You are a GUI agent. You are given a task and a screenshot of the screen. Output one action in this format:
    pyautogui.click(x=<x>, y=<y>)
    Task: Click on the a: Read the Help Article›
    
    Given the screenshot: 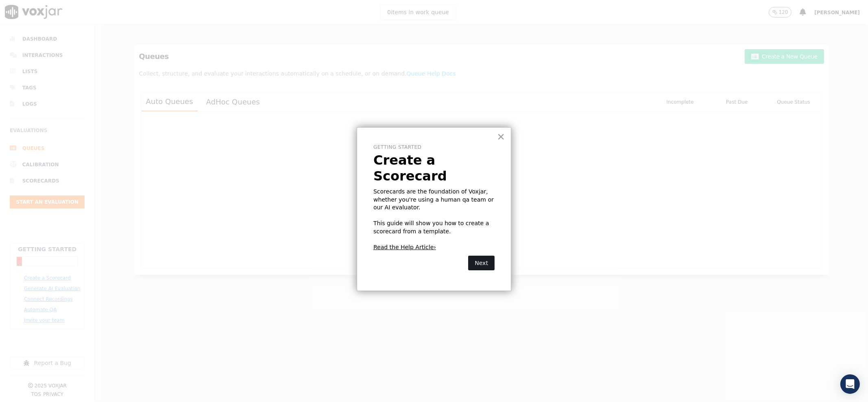 What is the action you would take?
    pyautogui.click(x=405, y=247)
    